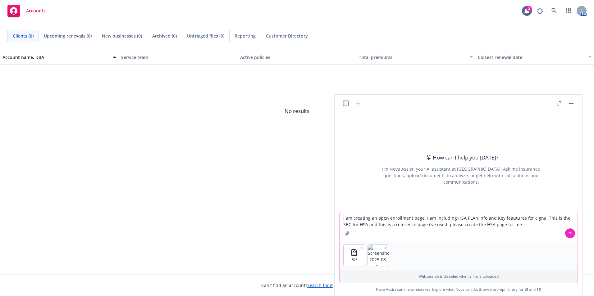  I want to click on div: Account name, DBA, so click(56, 57).